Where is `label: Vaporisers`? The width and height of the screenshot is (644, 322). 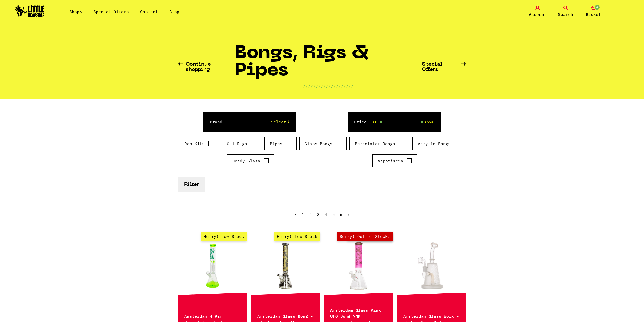
label: Vaporisers is located at coordinates (395, 161).